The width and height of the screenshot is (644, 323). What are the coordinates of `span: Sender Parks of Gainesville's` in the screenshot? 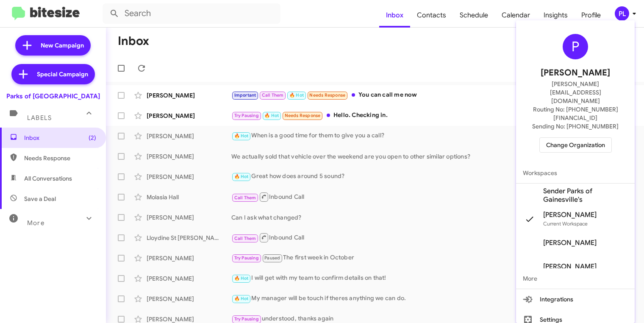 It's located at (586, 195).